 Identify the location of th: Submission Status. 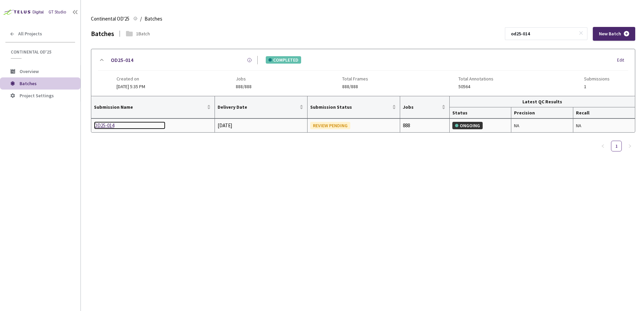
(354, 107).